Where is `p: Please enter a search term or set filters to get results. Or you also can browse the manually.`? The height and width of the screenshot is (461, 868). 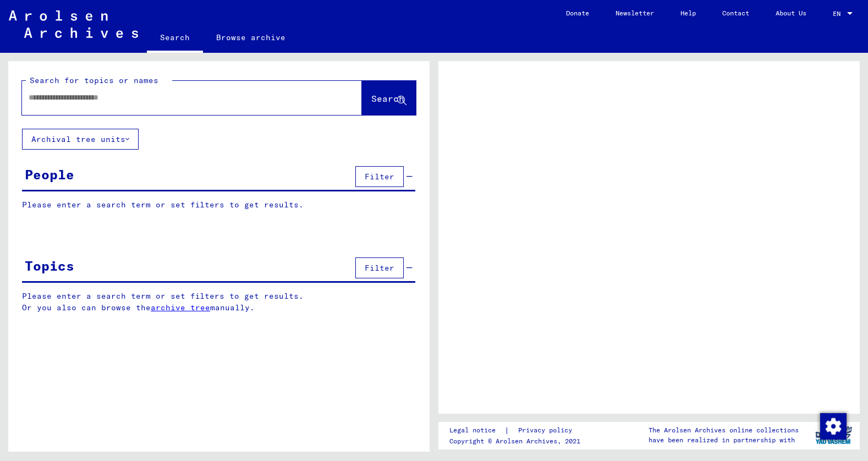
p: Please enter a search term or set filters to get results. Or you also can browse the manually. is located at coordinates (219, 302).